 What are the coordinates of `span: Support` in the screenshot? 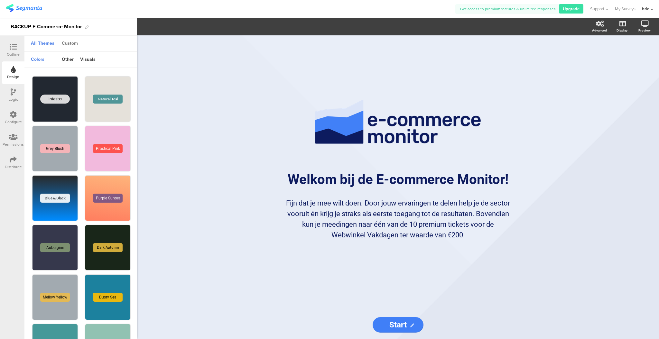 It's located at (598, 9).